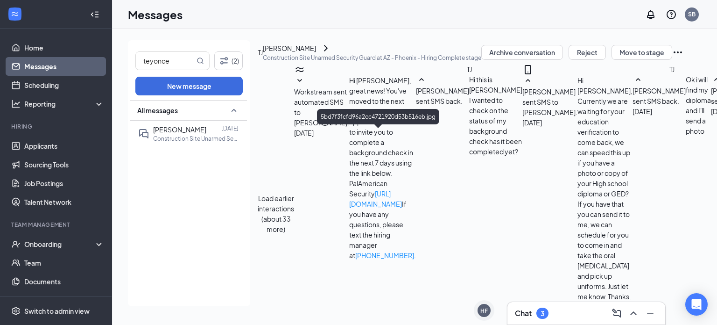 This screenshot has width=717, height=325. I want to click on a: Scheduling, so click(64, 85).